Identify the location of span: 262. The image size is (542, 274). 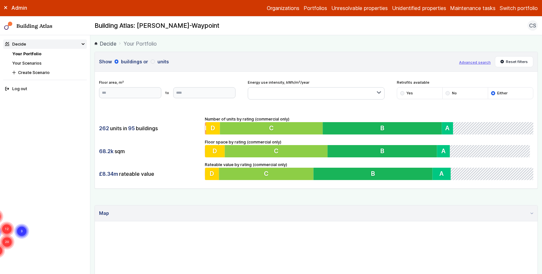
(104, 128).